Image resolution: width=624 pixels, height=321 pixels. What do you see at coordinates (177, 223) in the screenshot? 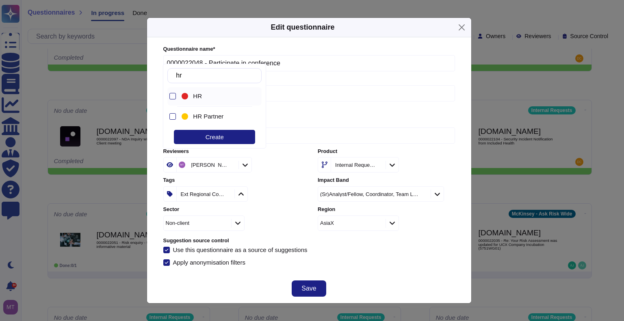
I see `div: Non-client` at bounding box center [177, 223].